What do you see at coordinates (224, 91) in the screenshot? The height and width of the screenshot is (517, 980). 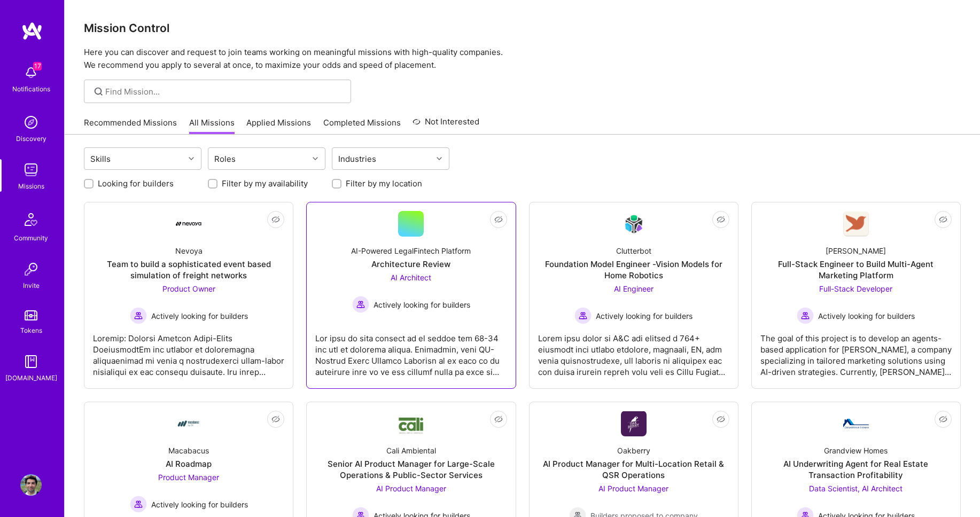 I see `input: Find Mission...` at bounding box center [224, 91].